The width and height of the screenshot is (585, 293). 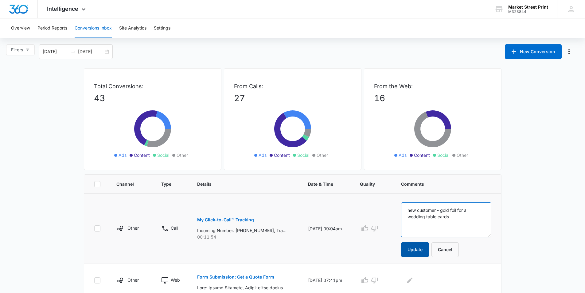 I want to click on button: Filters, so click(x=20, y=50).